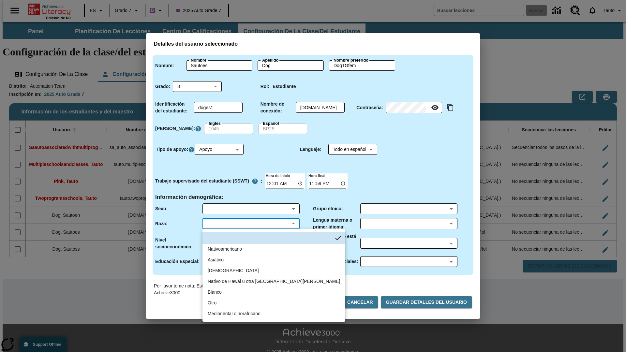  Describe the element at coordinates (274, 314) in the screenshot. I see `li: Medioriental o norafricano` at that location.